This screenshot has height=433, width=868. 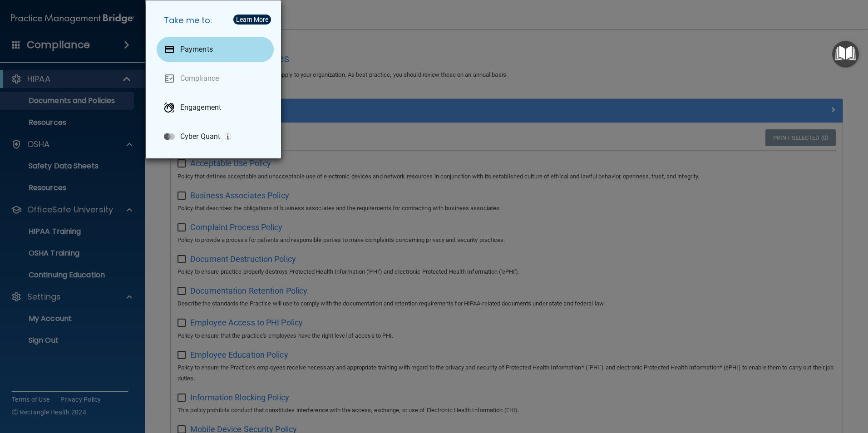 I want to click on p: Engagement, so click(x=201, y=108).